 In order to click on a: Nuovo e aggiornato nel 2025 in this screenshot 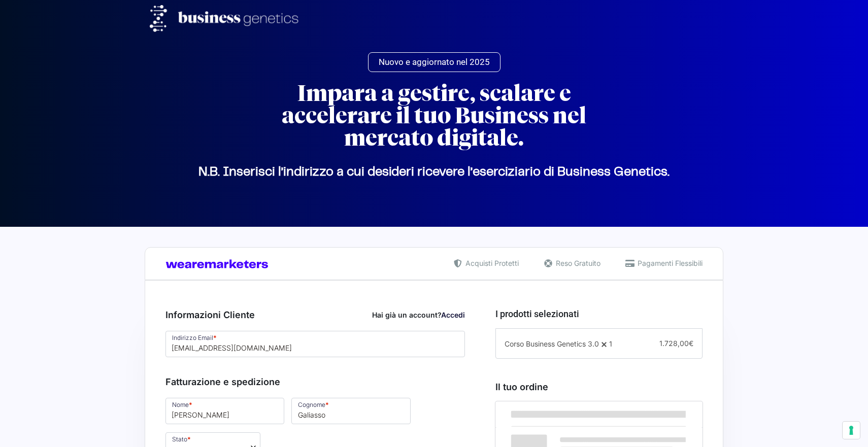, I will do `click(434, 62)`.